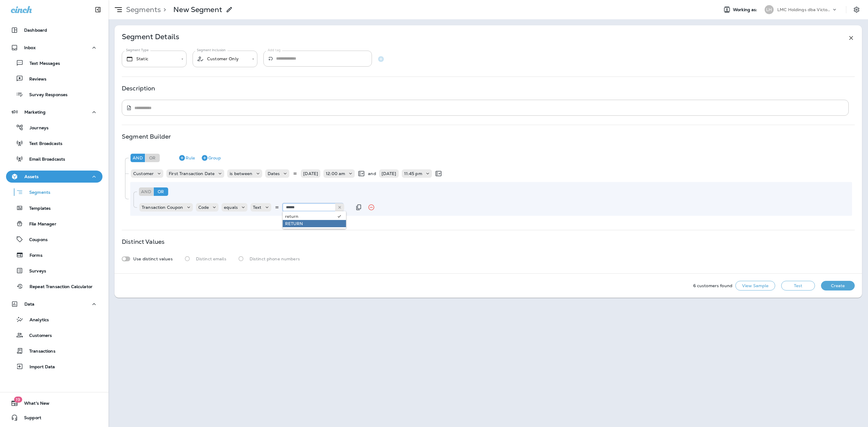  Describe the element at coordinates (54, 143) in the screenshot. I see `button: Text Broadcasts` at that location.